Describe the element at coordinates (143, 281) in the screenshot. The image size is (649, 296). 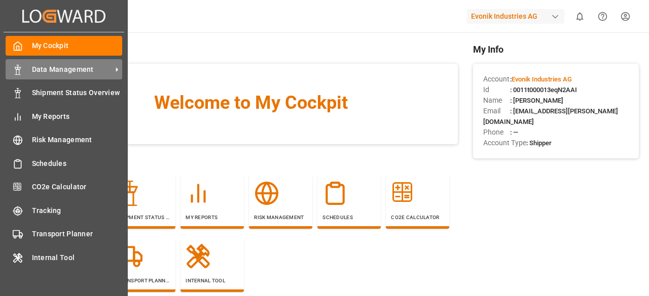
I see `p: Transport Planner` at that location.